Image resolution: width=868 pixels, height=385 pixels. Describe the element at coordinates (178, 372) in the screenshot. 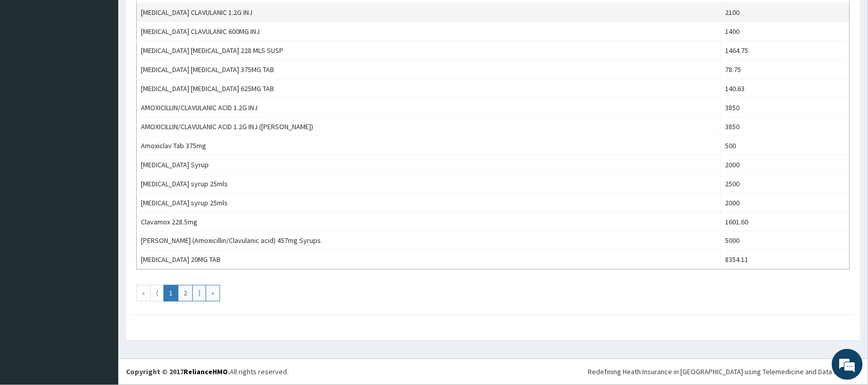

I see `strong: Copyright © 2017 .` at that location.